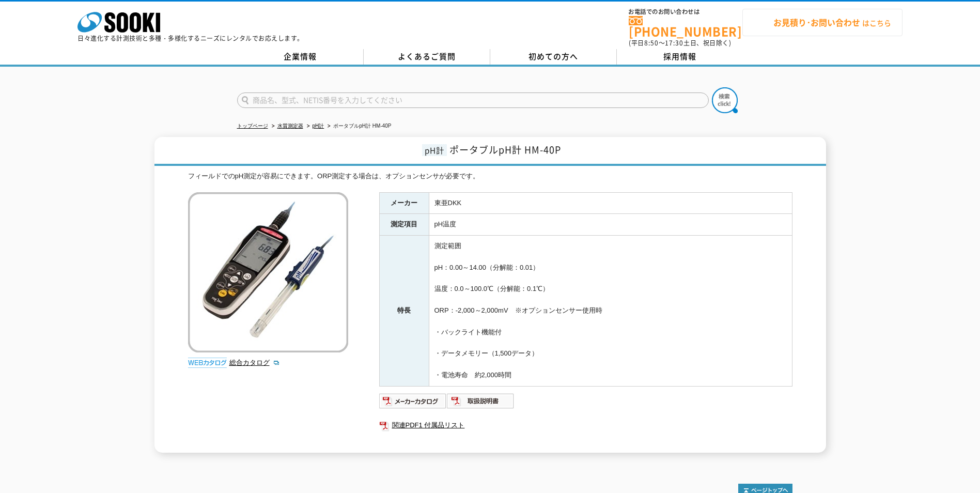  What do you see at coordinates (610, 311) in the screenshot?
I see `td: 測定範囲 pH：0.00～14.00（分解能：0.01） 温度：0.0～100.0℃（分解能：0.1℃） ORP：-2,000～2,000mV ※オプションセンサー使用時 ・バックライト機能付 ...` at bounding box center [610, 311].